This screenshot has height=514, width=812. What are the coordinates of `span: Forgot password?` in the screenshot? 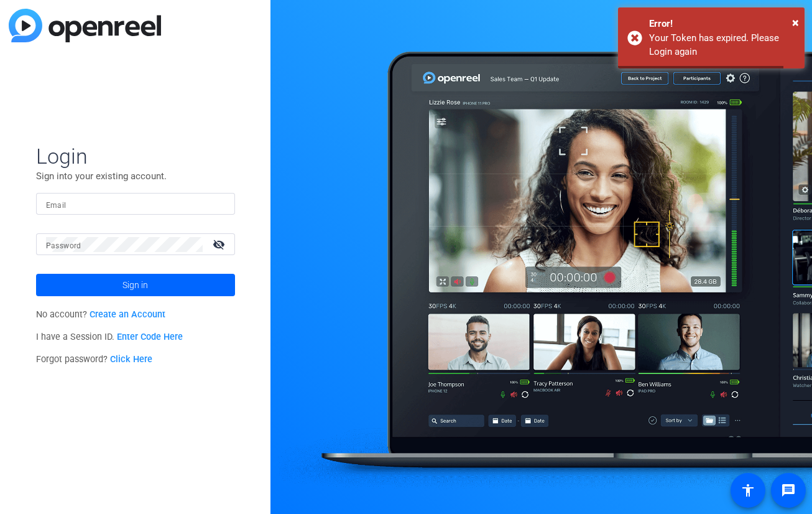 It's located at (94, 359).